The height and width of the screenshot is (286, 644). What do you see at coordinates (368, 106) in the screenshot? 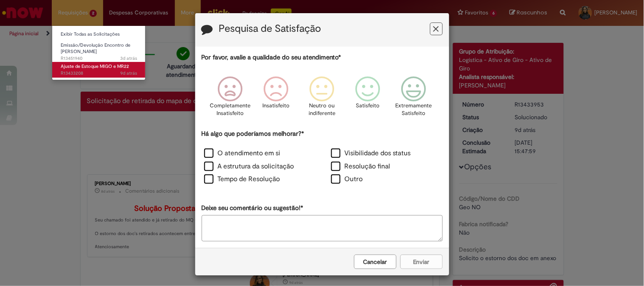
I see `p: Satisfeito` at bounding box center [368, 106].